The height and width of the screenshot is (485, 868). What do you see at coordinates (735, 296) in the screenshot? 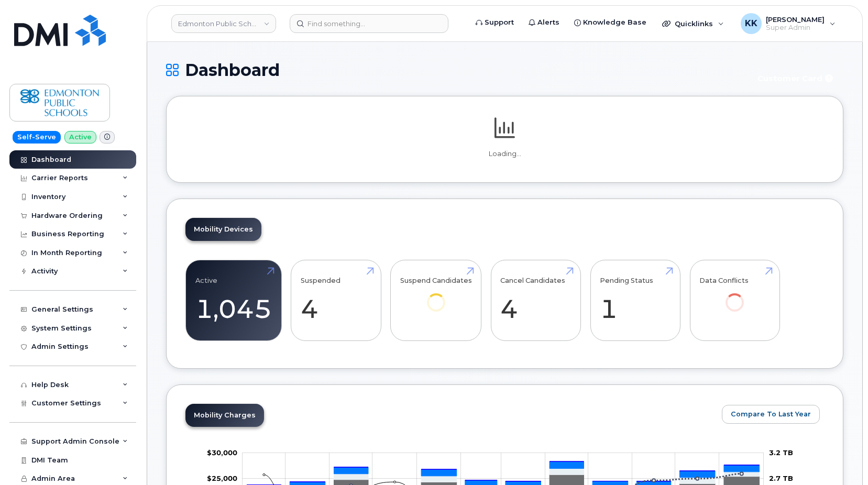
I see `a: Data Conflicts` at bounding box center [735, 296].